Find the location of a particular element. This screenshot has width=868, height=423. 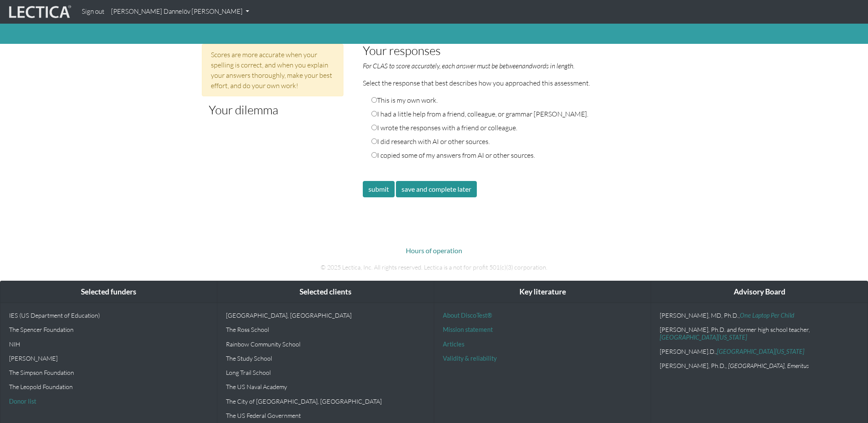

p: The Ross School is located at coordinates (326, 330).